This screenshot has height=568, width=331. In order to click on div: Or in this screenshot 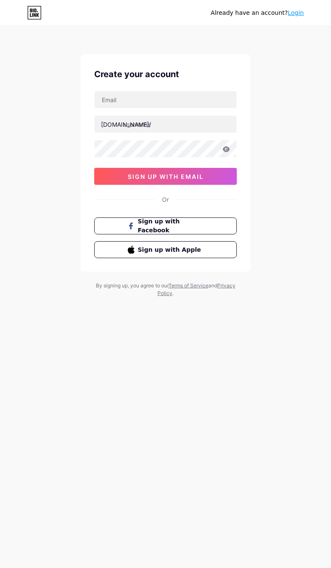, I will do `click(165, 199)`.